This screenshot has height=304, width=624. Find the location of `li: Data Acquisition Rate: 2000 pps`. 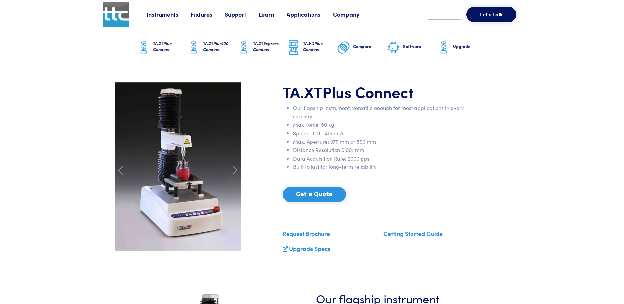

li: Data Acquisition Rate: 2000 pps is located at coordinates (385, 159).